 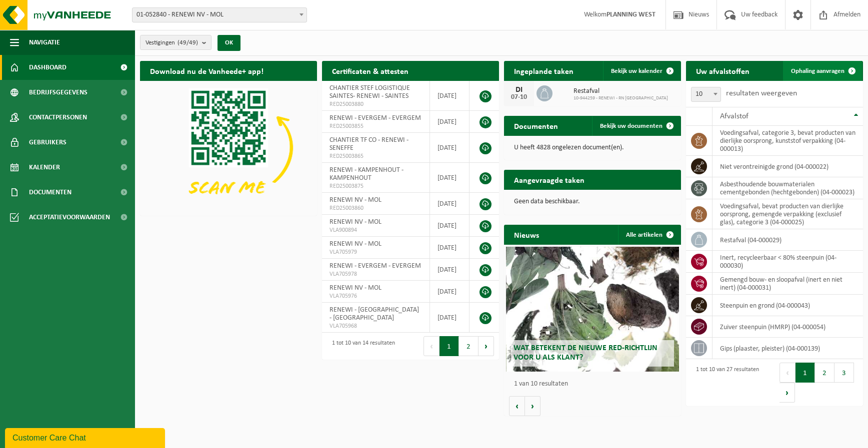 What do you see at coordinates (219, 15) in the screenshot?
I see `span: 01-052840 - RENEWI NV - MOL` at bounding box center [219, 15].